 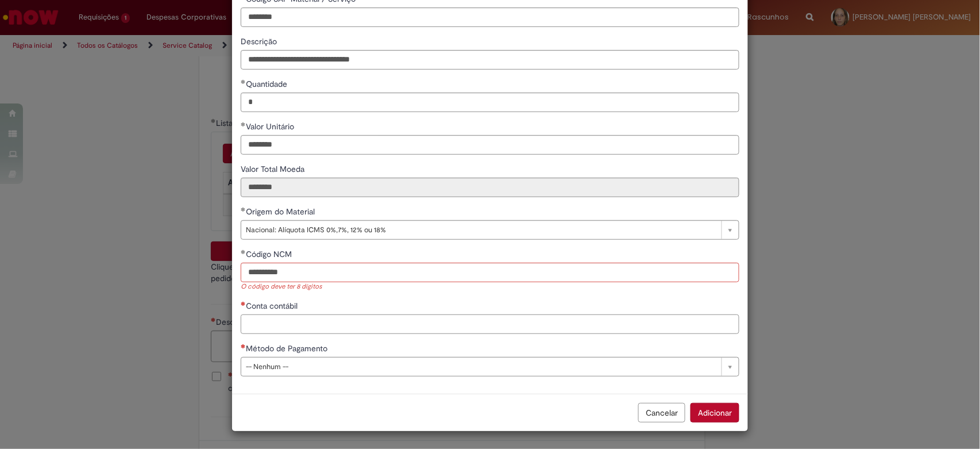 I want to click on span: Valor Unitário, so click(x=271, y=126).